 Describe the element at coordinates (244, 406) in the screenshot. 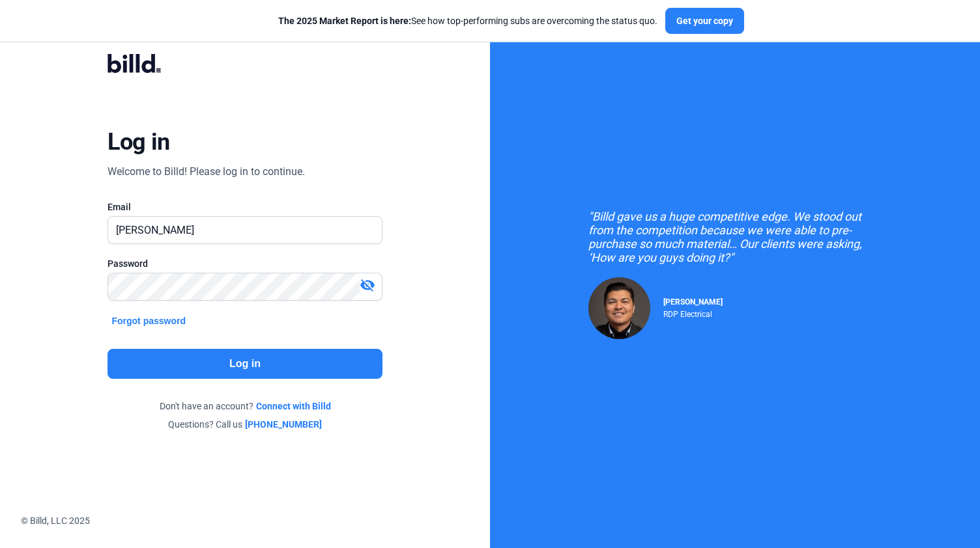

I see `div: Don't have an account?` at that location.